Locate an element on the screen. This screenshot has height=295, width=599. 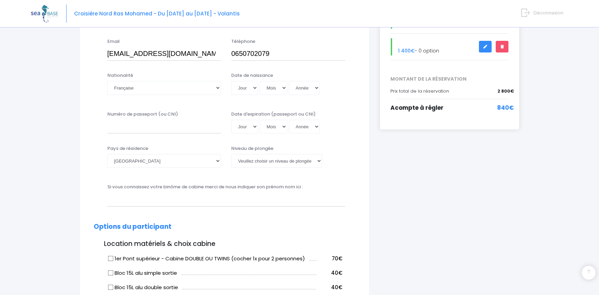
label: Bloc 15L alu double sortie is located at coordinates (143, 287).